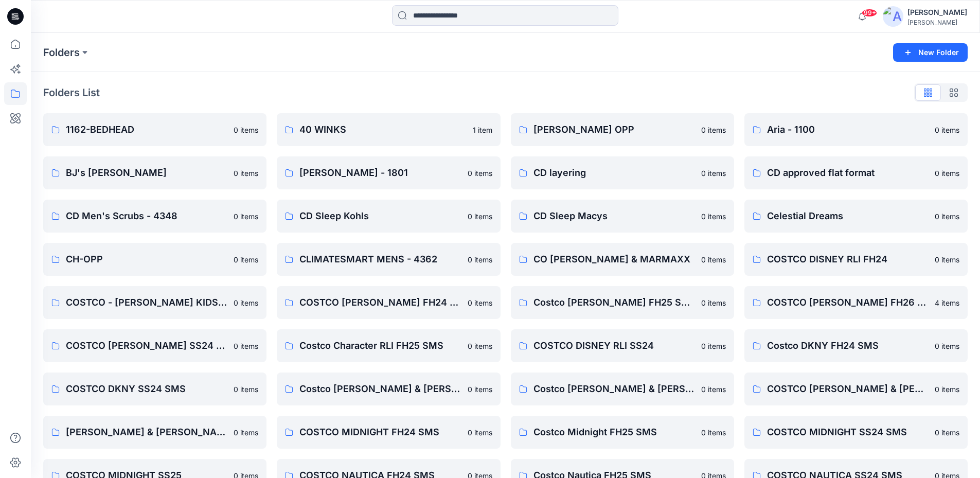  What do you see at coordinates (848, 216) in the screenshot?
I see `p: Celestial Dreams` at bounding box center [848, 216].